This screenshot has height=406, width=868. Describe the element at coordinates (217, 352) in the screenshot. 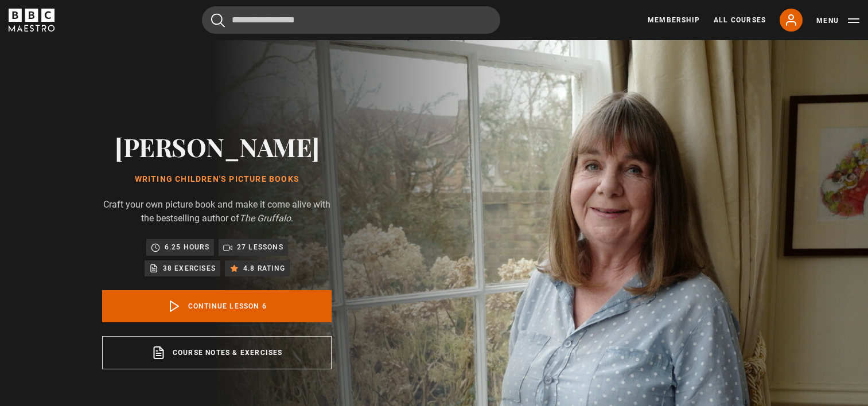

I see `a: Course notes & exercises` at that location.